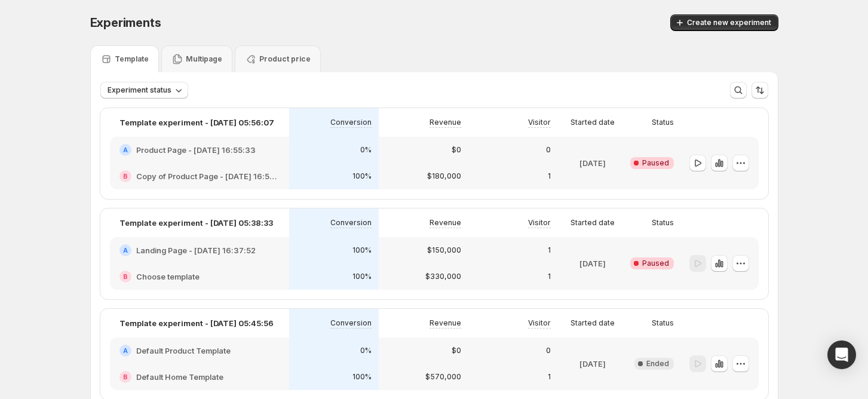 The image size is (868, 399). I want to click on button: Experiment status, so click(144, 90).